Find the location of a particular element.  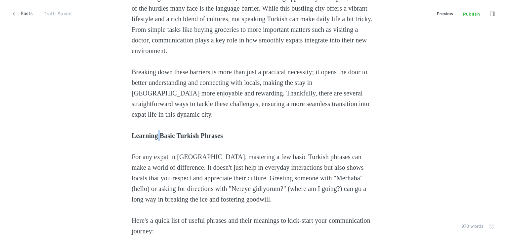

div: 970 words is located at coordinates (471, 226).